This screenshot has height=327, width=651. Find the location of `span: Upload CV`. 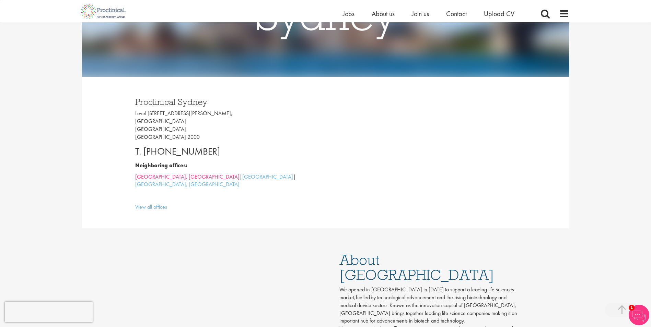

span: Upload CV is located at coordinates (499, 14).